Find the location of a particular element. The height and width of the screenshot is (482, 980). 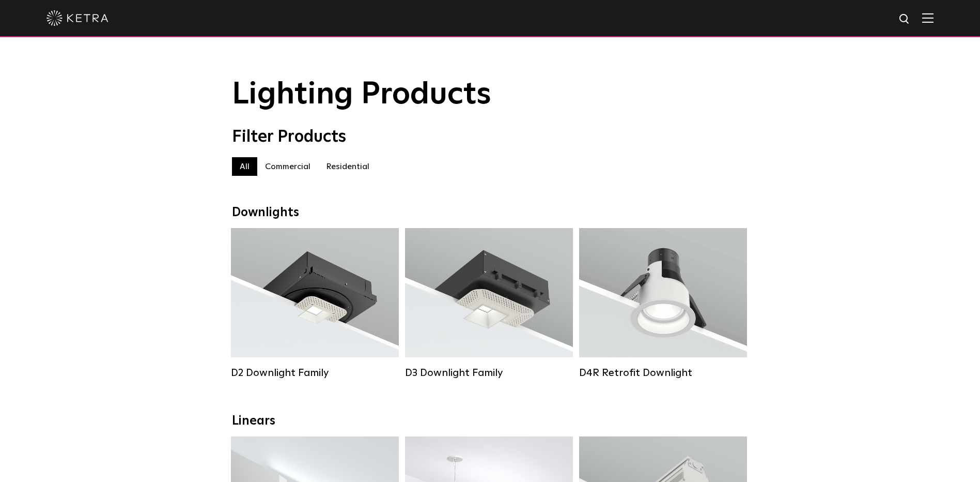

div: Downlights is located at coordinates (491, 212).